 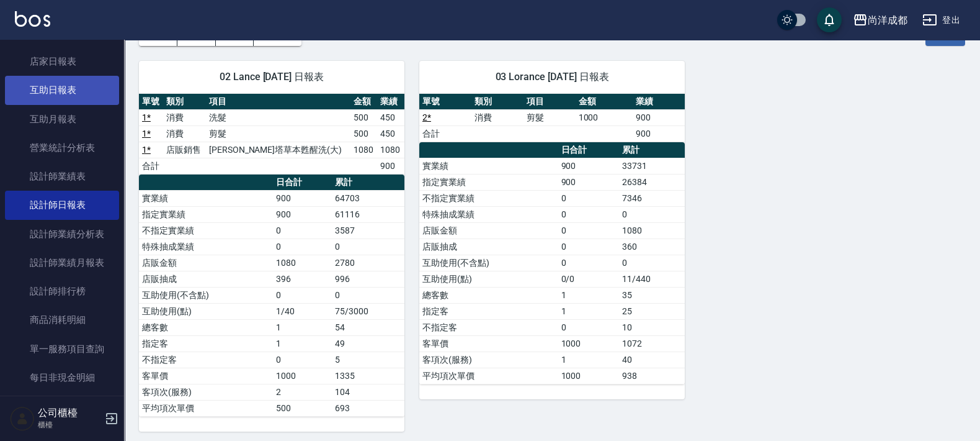 I want to click on td: 店販金額, so click(x=206, y=262).